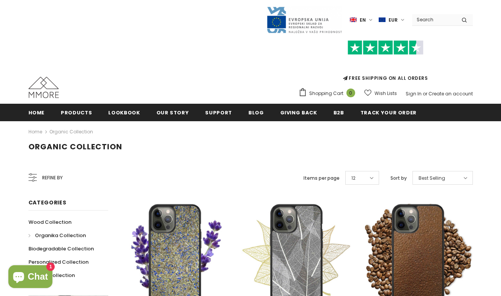 The width and height of the screenshot is (501, 296). What do you see at coordinates (381, 93) in the screenshot?
I see `a: Wish Lists` at bounding box center [381, 93].